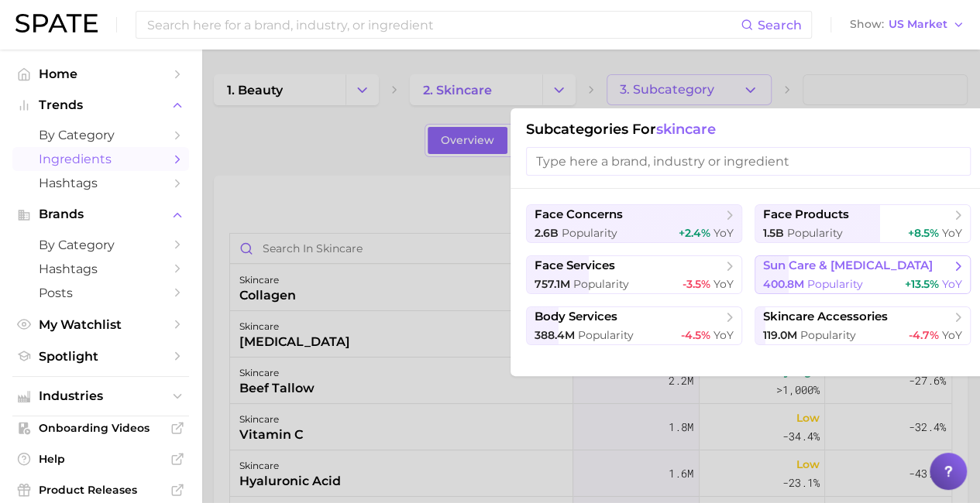  Describe the element at coordinates (748, 161) in the screenshot. I see `input: Type here a brand, industry or ingredient` at that location.